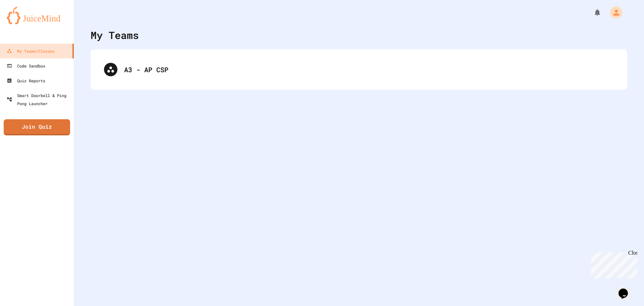 The image size is (644, 306). What do you see at coordinates (26, 80) in the screenshot?
I see `div: Quiz Reports` at bounding box center [26, 80].